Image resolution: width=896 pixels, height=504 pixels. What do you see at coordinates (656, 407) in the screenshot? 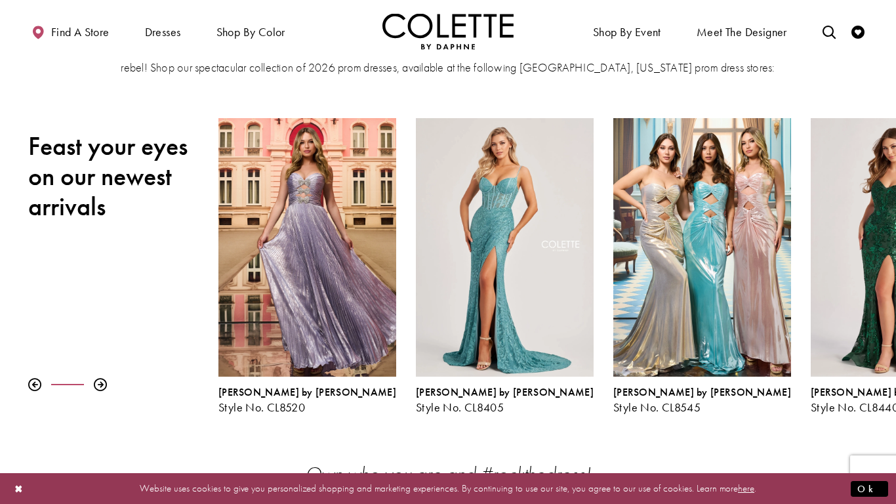
I see `span: Style No. CL8545` at bounding box center [656, 407].